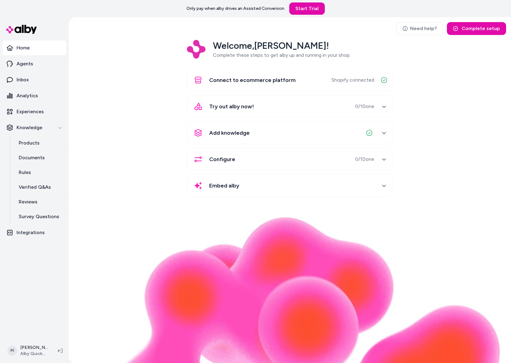  Describe the element at coordinates (34, 64) in the screenshot. I see `a: Agents` at that location.